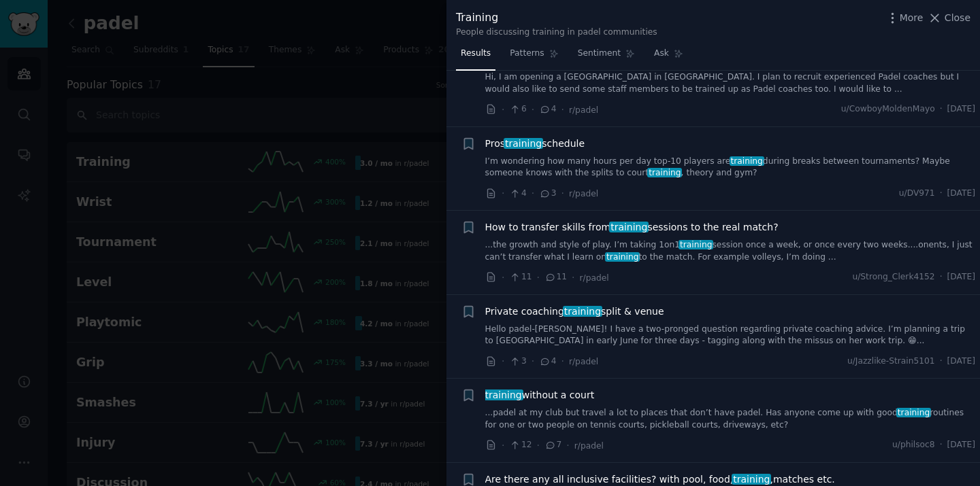  I want to click on a: How to transfer skills fromtrainingsessions to the real match?, so click(631, 227).